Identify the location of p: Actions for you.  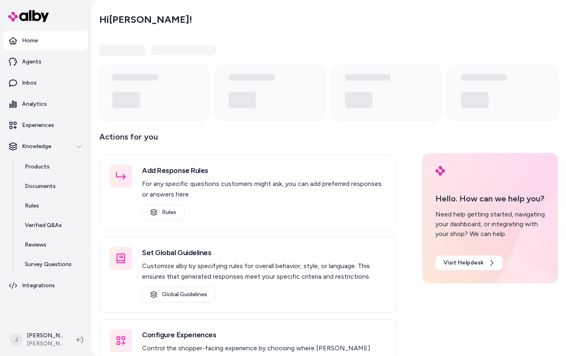
(248, 140).